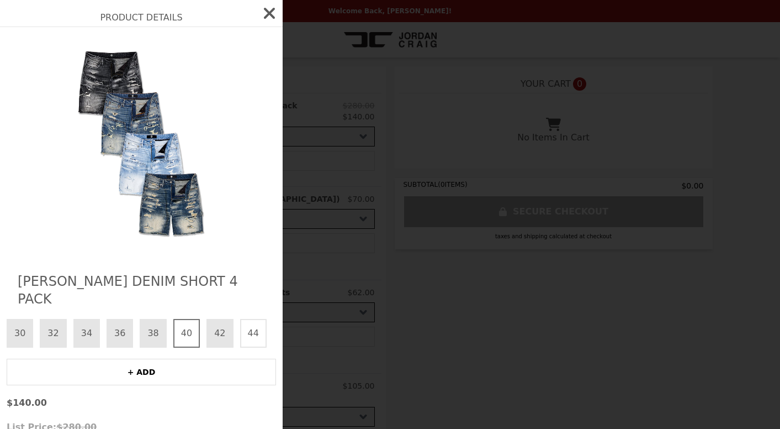  What do you see at coordinates (120, 333) in the screenshot?
I see `button: 36` at bounding box center [120, 333].